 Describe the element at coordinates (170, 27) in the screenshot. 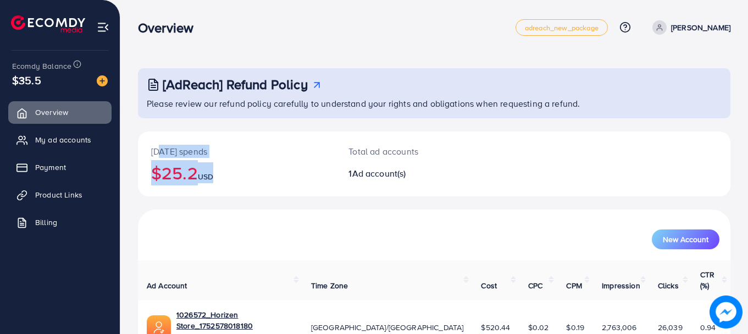

I see `h3: Overview` at that location.